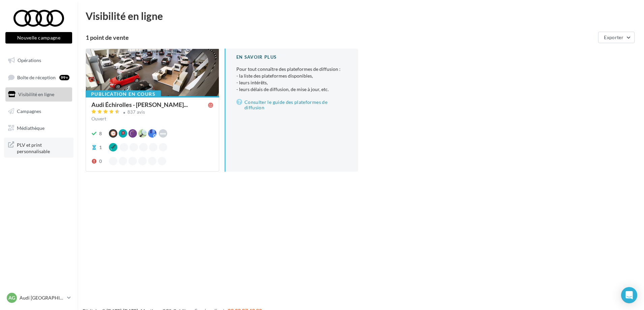 Image resolution: width=644 pixels, height=310 pixels. What do you see at coordinates (39, 112) in the screenshot?
I see `a: Campagnes` at bounding box center [39, 112].